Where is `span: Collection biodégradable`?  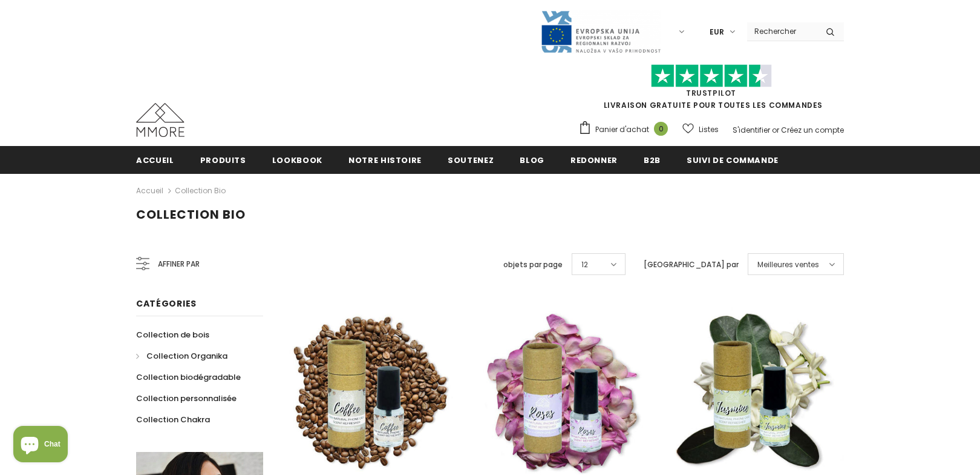 span: Collection biodégradable is located at coordinates (188, 377).